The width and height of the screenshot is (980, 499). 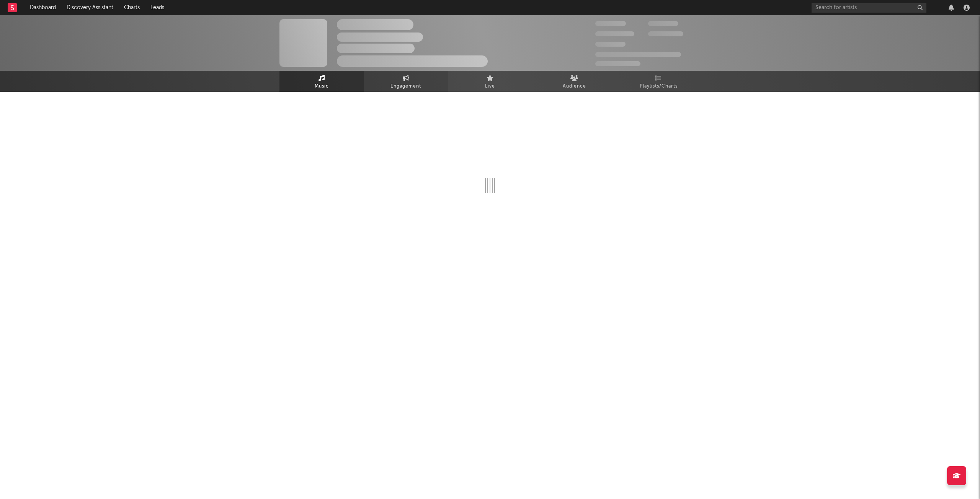 What do you see at coordinates (869, 7) in the screenshot?
I see `input: Search for artists` at bounding box center [869, 7].